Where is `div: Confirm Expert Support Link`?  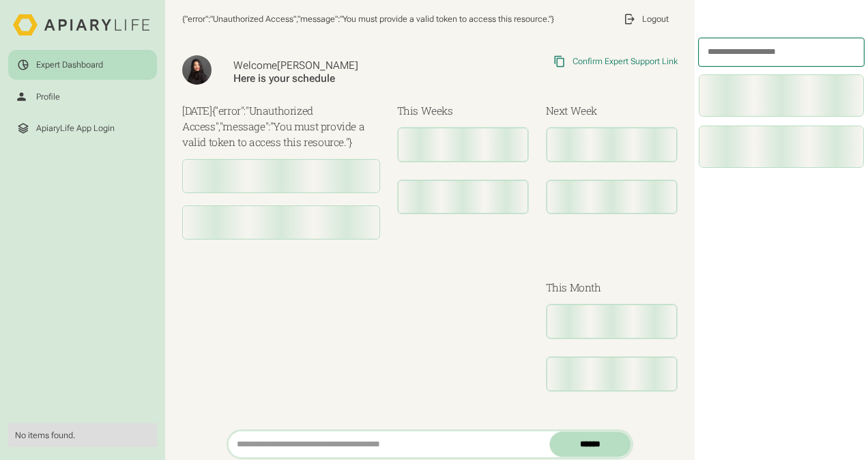 div: Confirm Expert Support Link is located at coordinates (625, 62).